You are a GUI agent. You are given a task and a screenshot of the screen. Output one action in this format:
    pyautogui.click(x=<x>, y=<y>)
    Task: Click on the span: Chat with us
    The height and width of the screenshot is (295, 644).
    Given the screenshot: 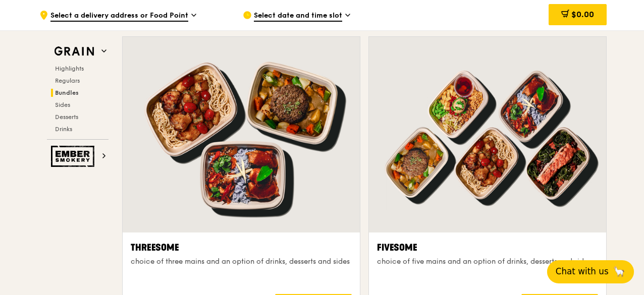 What is the action you would take?
    pyautogui.click(x=582, y=271)
    